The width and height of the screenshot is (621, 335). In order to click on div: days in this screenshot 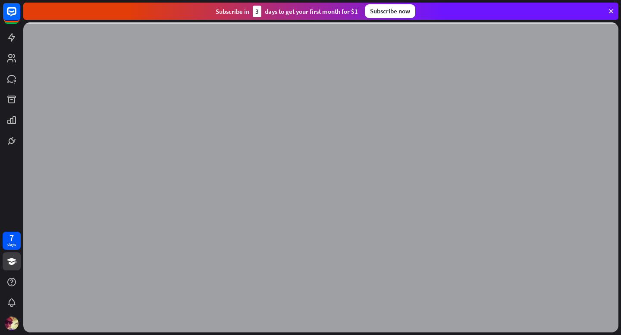, I will do `click(12, 245)`.